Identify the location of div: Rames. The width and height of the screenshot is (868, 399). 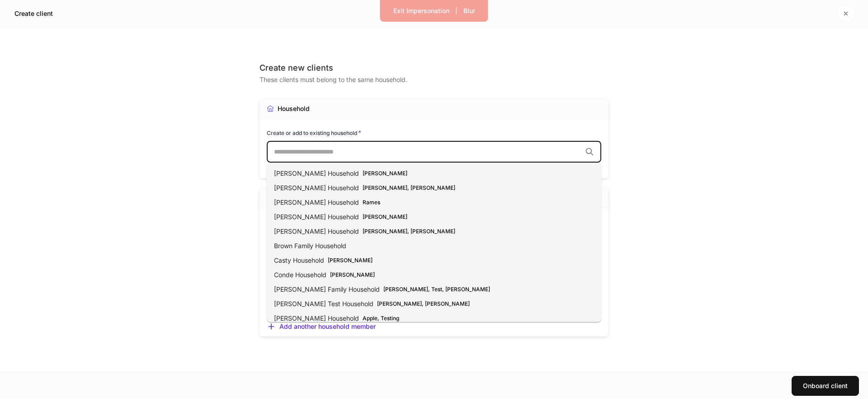
(371, 201).